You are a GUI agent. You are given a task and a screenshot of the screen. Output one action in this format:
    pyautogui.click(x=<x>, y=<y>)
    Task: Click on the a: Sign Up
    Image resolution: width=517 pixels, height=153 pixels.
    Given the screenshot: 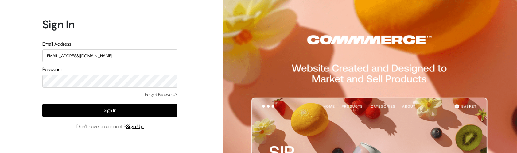 What is the action you would take?
    pyautogui.click(x=135, y=127)
    